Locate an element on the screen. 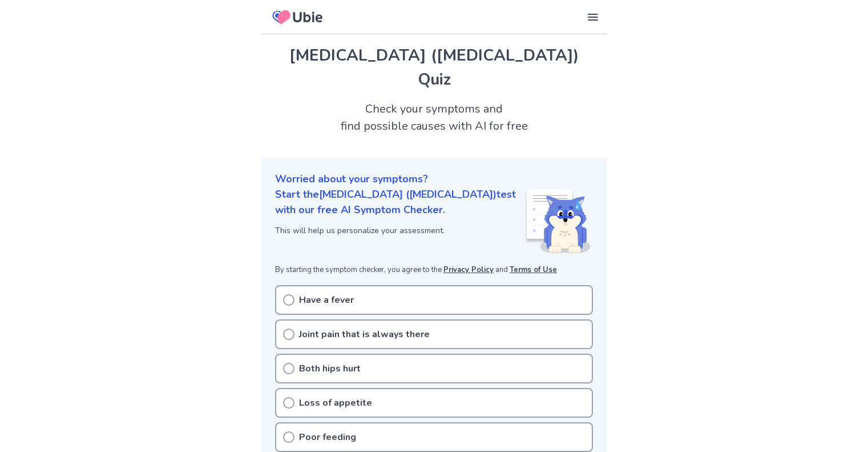 The width and height of the screenshot is (868, 452). p: Worried about your symptoms? is located at coordinates (434, 179).